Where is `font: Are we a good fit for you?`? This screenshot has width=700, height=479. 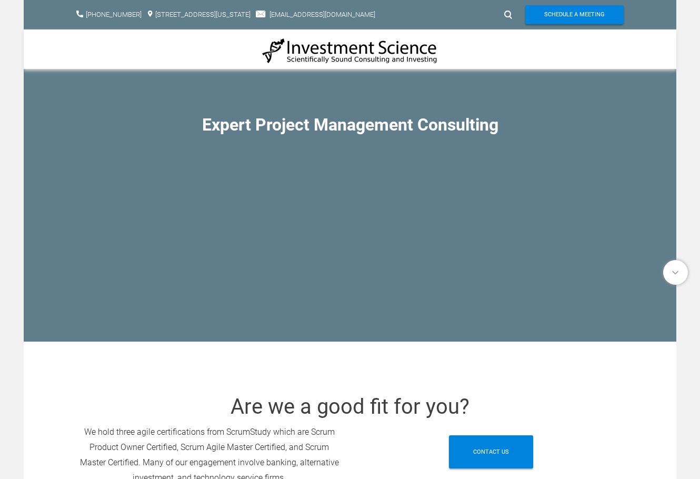 font: Are we a good fit for you? is located at coordinates (350, 406).